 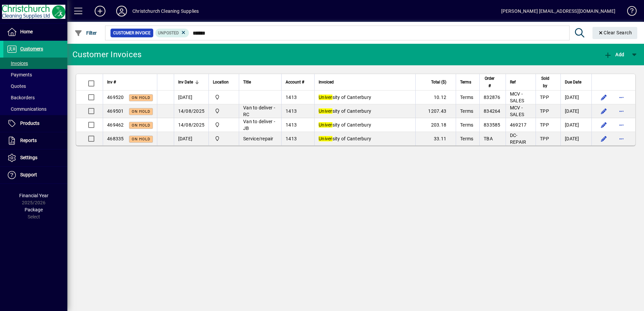 What do you see at coordinates (573, 82) in the screenshot?
I see `span: Due Date` at bounding box center [573, 82].